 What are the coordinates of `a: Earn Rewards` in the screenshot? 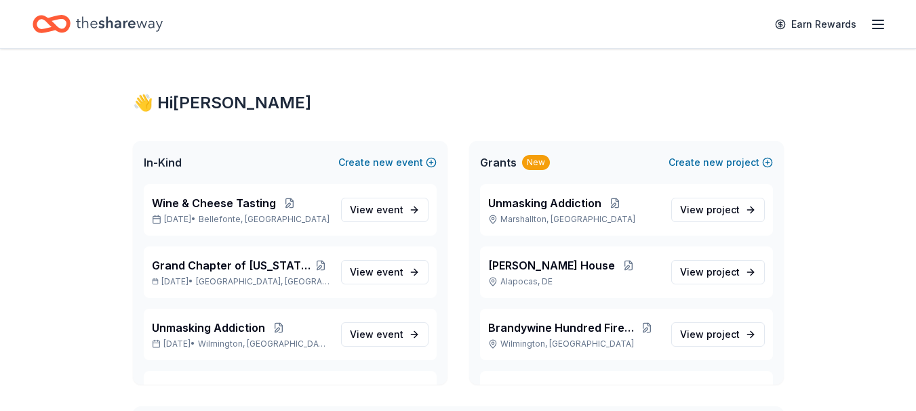 It's located at (815, 24).